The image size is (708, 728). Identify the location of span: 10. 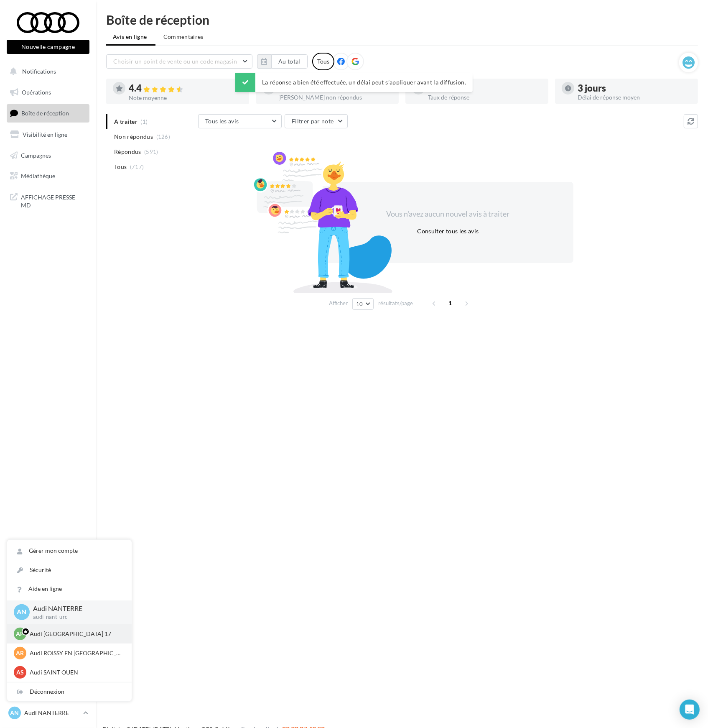
(360, 304).